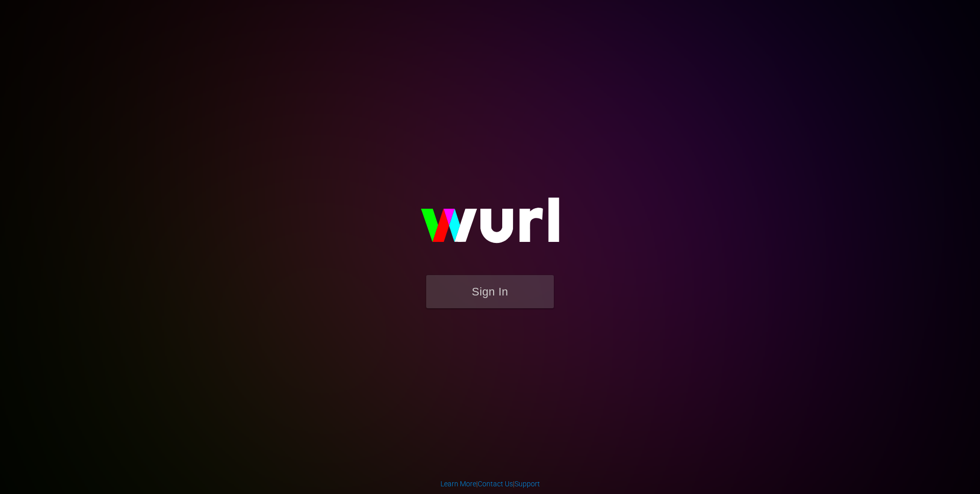 The image size is (980, 494). Describe the element at coordinates (495, 484) in the screenshot. I see `a: Contact Us` at that location.